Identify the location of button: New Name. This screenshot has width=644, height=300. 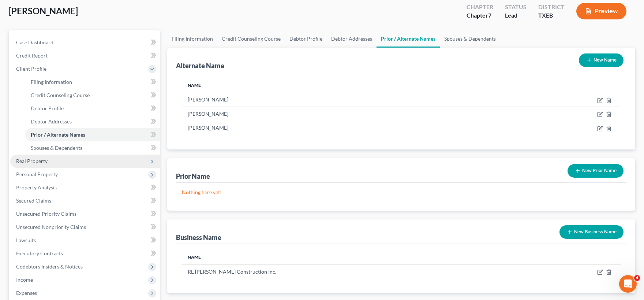
(601, 60).